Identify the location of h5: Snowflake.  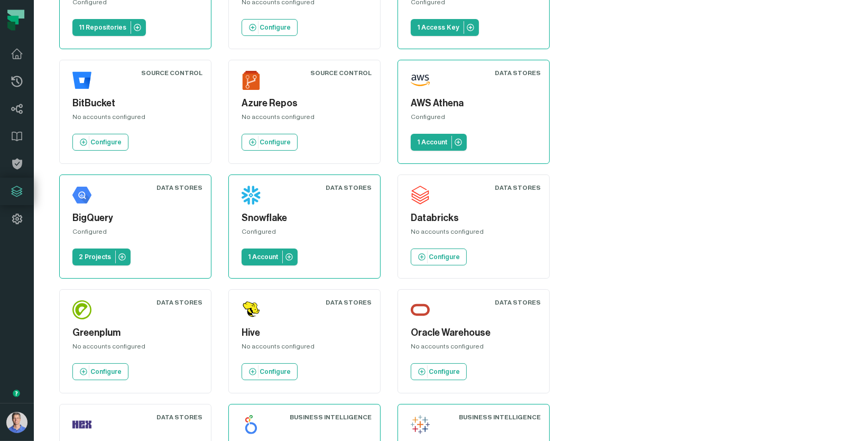
(305, 218).